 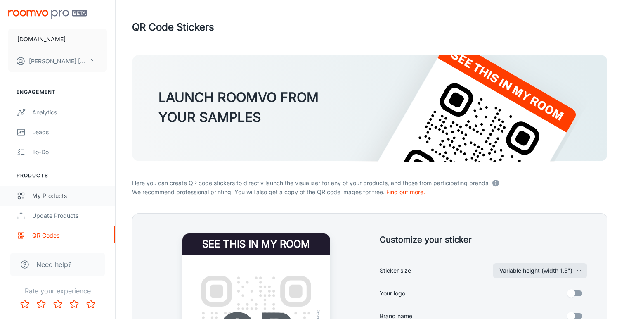 I want to click on span: Your logo, so click(x=392, y=293).